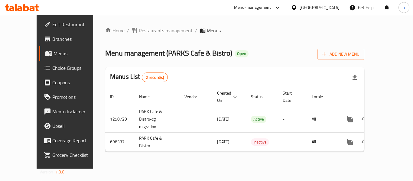 Image resolution: width=413 pixels, height=181 pixels. I want to click on span: Upsell, so click(77, 126).